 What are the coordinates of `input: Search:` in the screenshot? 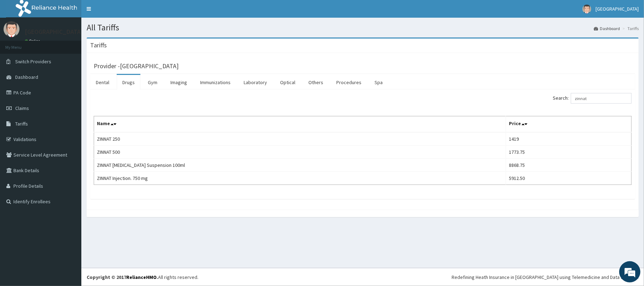 It's located at (601, 98).